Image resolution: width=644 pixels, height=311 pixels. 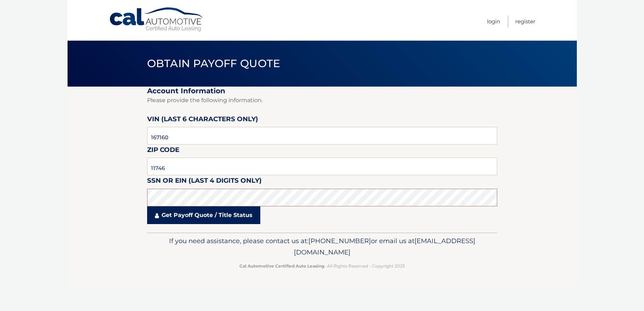 I want to click on a: Get Payoff Quote / Title Status, so click(x=204, y=215).